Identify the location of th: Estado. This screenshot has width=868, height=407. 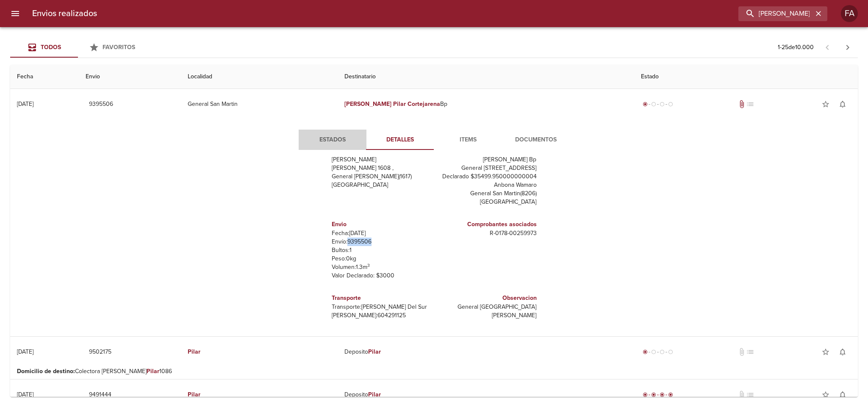
(746, 77).